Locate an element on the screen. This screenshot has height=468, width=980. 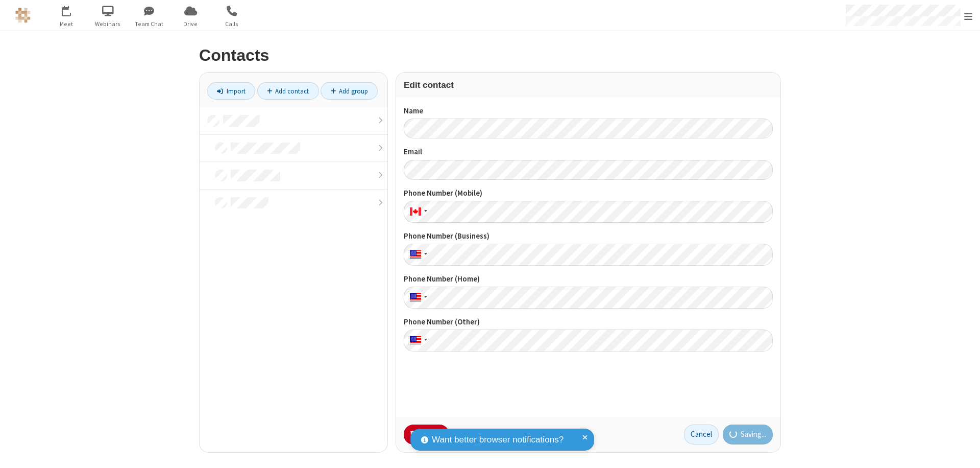
label: Phone Number (Business) is located at coordinates (588, 236).